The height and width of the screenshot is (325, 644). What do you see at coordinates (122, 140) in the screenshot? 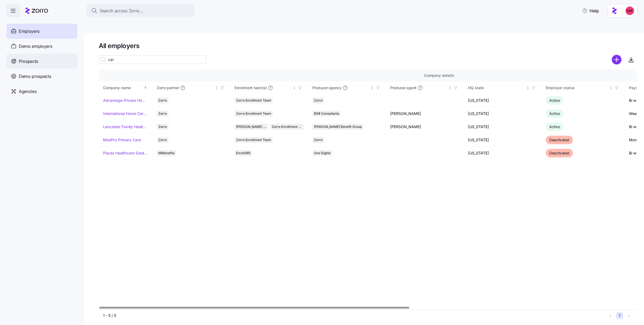
I see `a: MedPro Primary Care` at bounding box center [122, 140].